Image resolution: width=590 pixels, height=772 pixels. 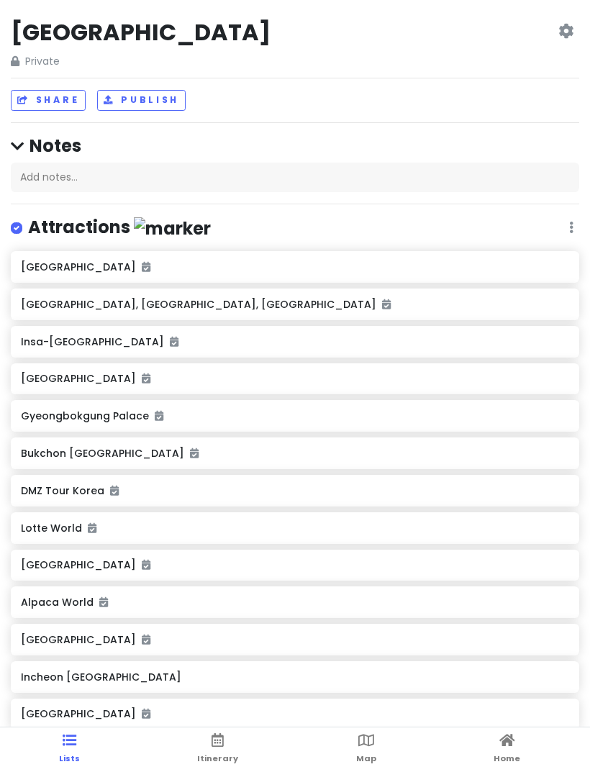 I want to click on h6: Gyeongbokgung Palace, so click(x=294, y=416).